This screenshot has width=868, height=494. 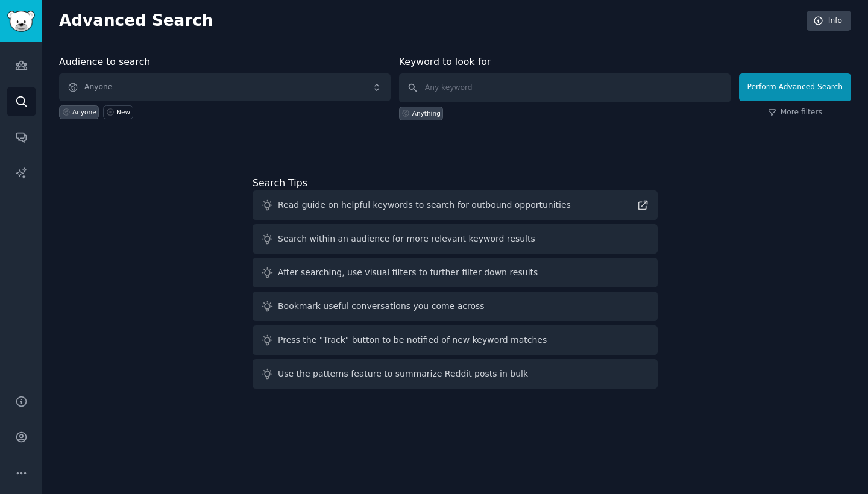 I want to click on a: More filters, so click(x=795, y=113).